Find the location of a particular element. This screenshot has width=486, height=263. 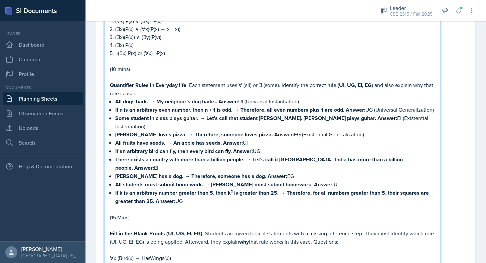

strong: Fill-in-the-Blank Proofs (UI, UG, EI, EG) is located at coordinates (156, 234).